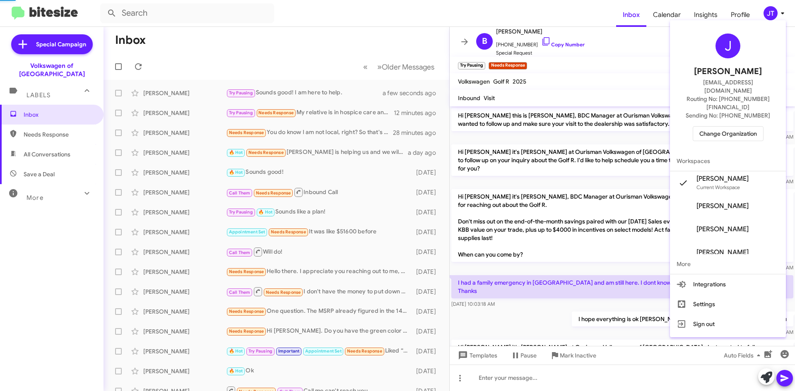  I want to click on div: J, so click(728, 46).